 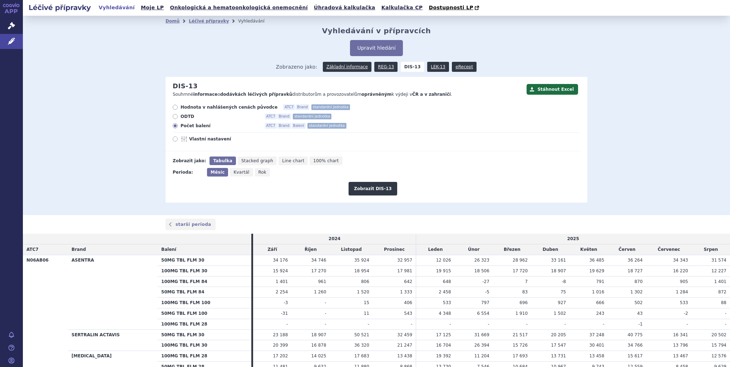 I want to click on span: 14 025, so click(x=319, y=356).